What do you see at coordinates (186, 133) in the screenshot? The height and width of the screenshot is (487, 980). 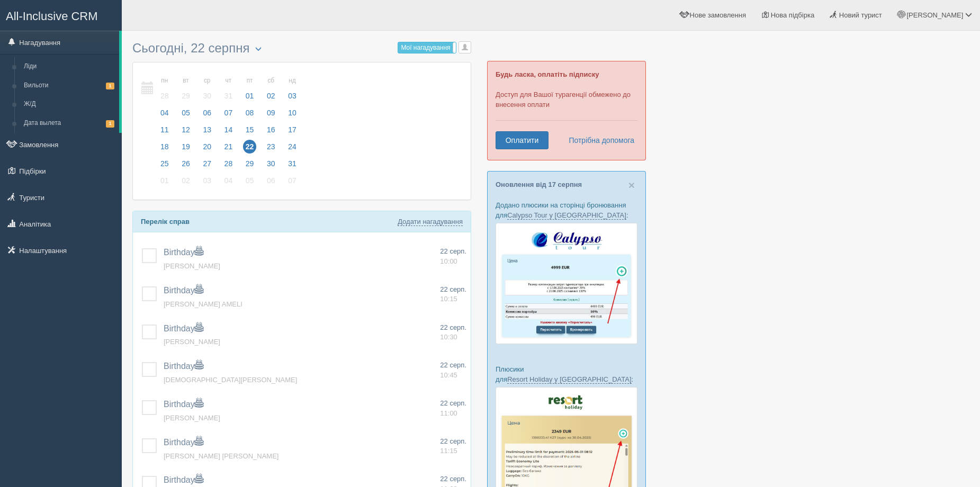 I see `a: 12` at bounding box center [186, 133].